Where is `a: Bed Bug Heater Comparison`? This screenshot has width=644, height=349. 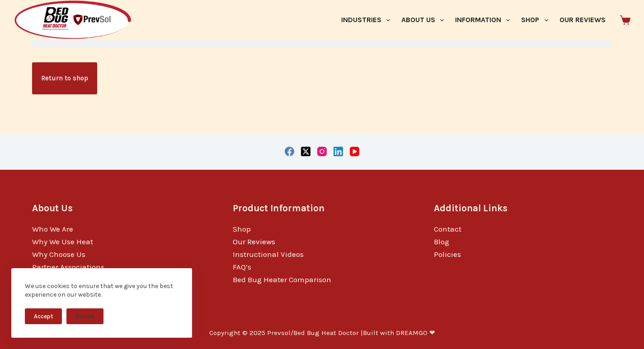
a: Bed Bug Heater Comparison is located at coordinates (282, 279).